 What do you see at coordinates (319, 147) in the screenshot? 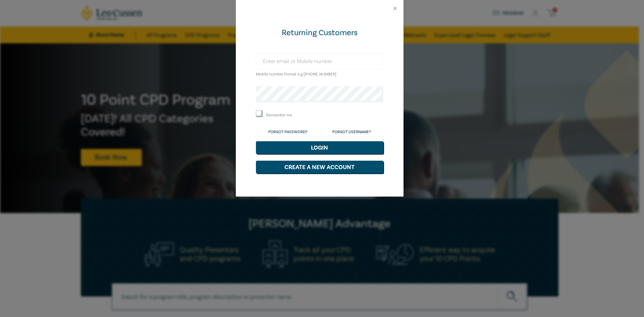
I see `button: Login` at bounding box center [319, 147].